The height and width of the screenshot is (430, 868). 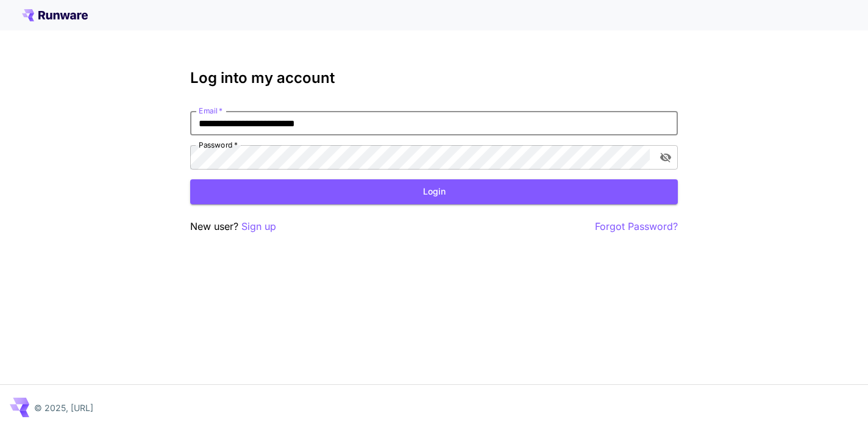 I want to click on button: Login, so click(x=434, y=191).